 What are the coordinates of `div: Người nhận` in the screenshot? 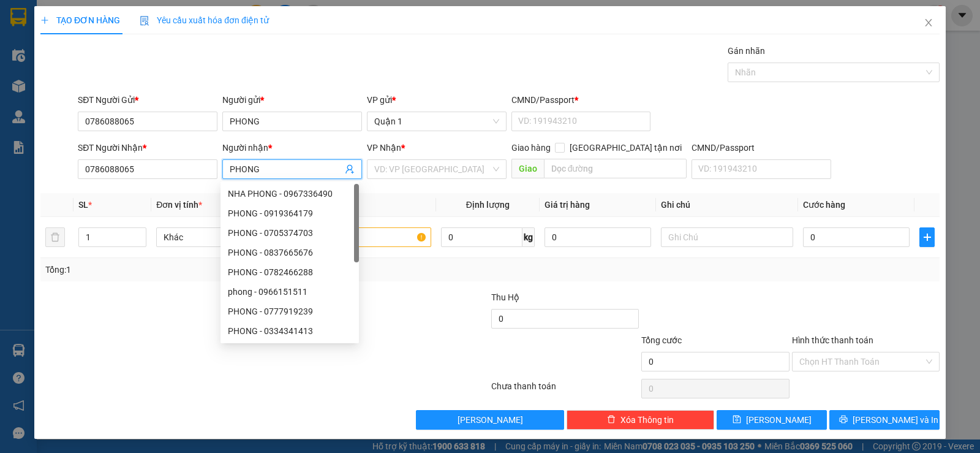 It's located at (292, 148).